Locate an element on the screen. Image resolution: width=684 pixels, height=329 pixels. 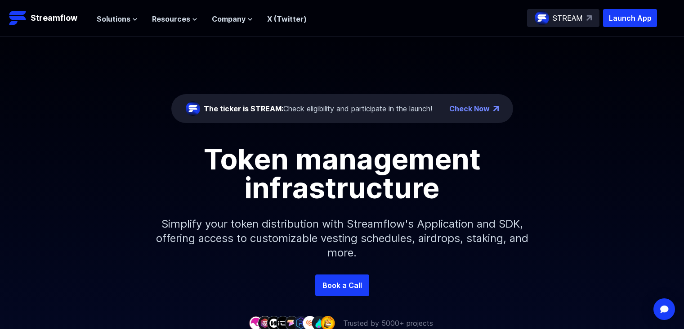
h1: Token management infrastructure is located at coordinates (342, 173).